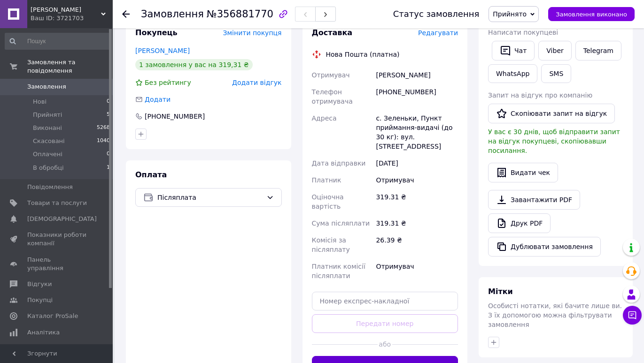 Image resolution: width=644 pixels, height=363 pixels. What do you see at coordinates (385, 344) in the screenshot?
I see `span: або` at bounding box center [385, 344].